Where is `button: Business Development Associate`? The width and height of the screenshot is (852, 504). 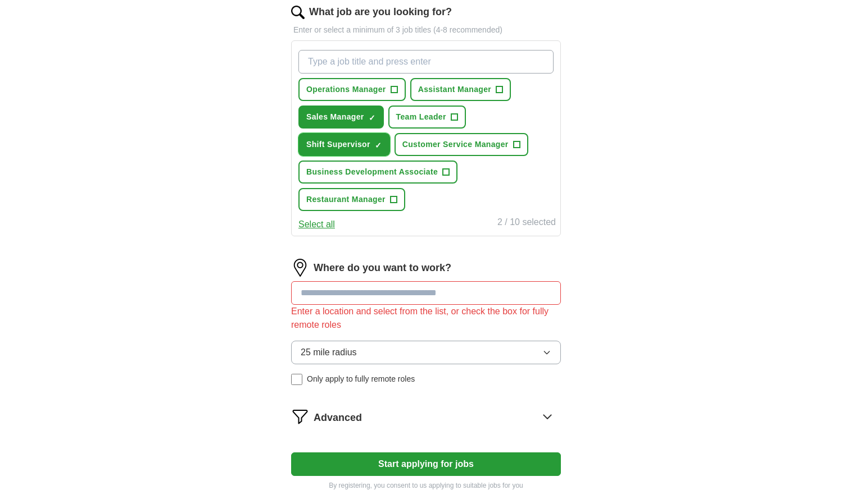 button: Business Development Associate is located at coordinates (378, 172).